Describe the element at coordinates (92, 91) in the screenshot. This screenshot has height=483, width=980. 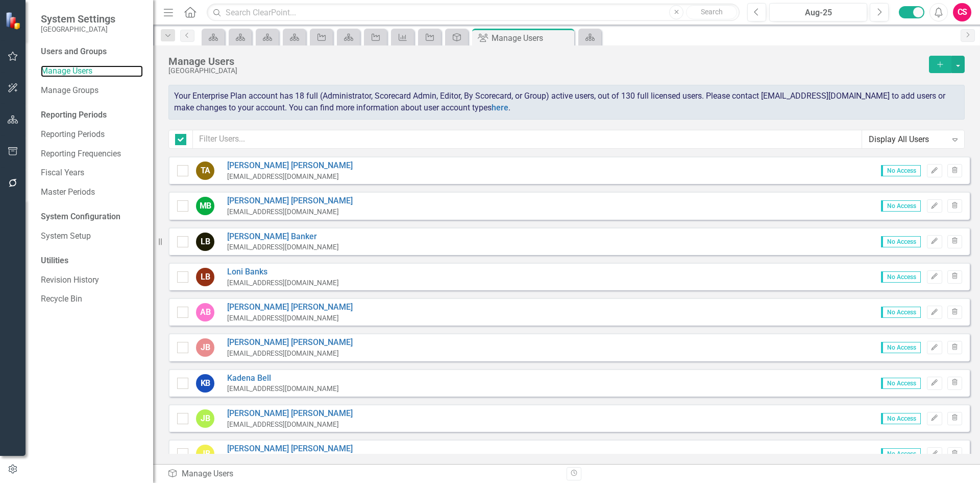
I see `a: Manage Groups` at that location.